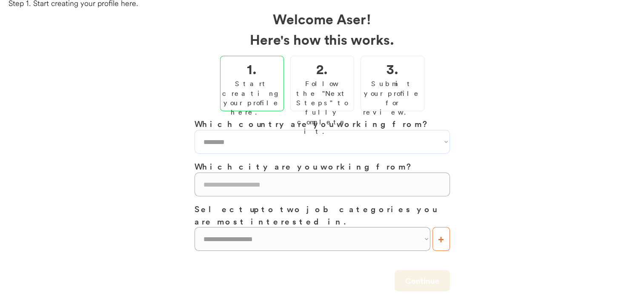 Image resolution: width=644 pixels, height=305 pixels. I want to click on h2: 1., so click(251, 69).